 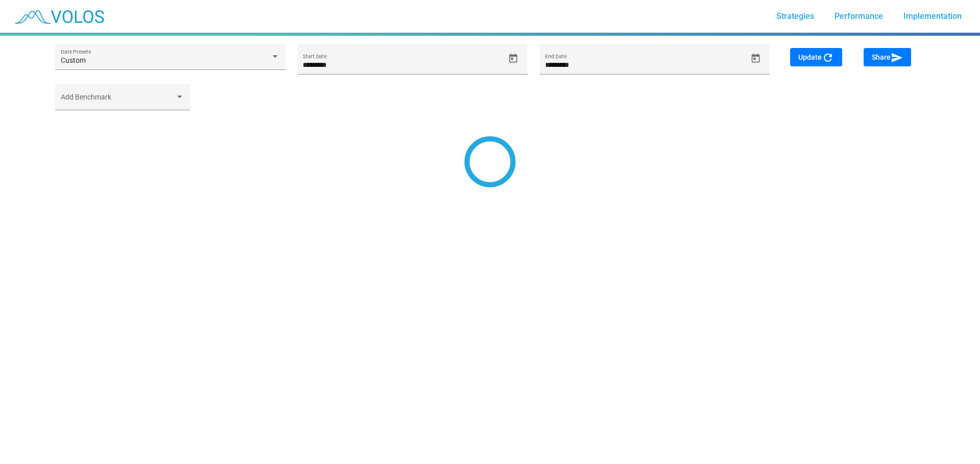 What do you see at coordinates (816, 57) in the screenshot?
I see `span: Update` at bounding box center [816, 57].